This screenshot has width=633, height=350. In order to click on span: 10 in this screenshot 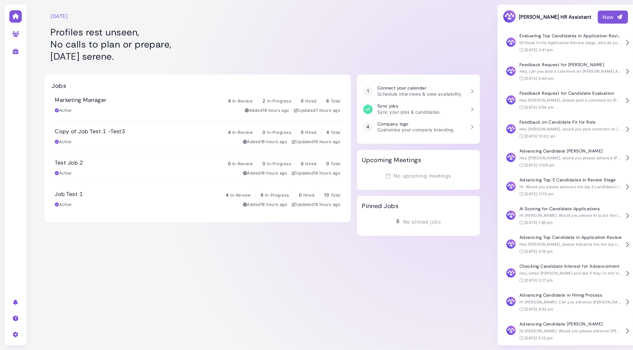, I will do `click(326, 195)`.